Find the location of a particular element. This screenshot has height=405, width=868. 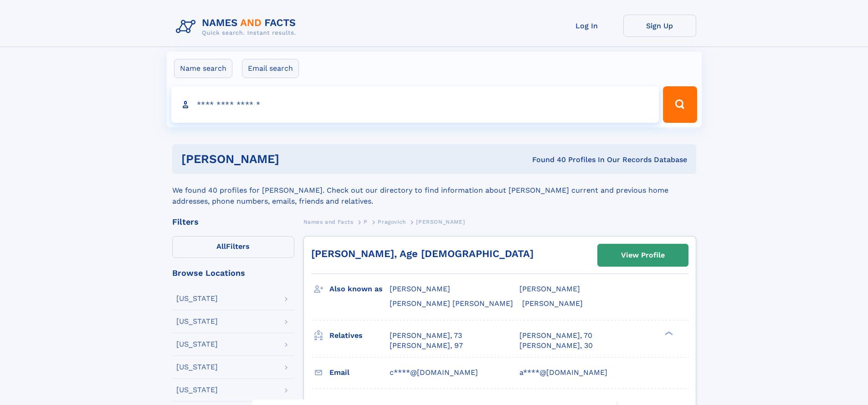

input: search input is located at coordinates (415, 104).